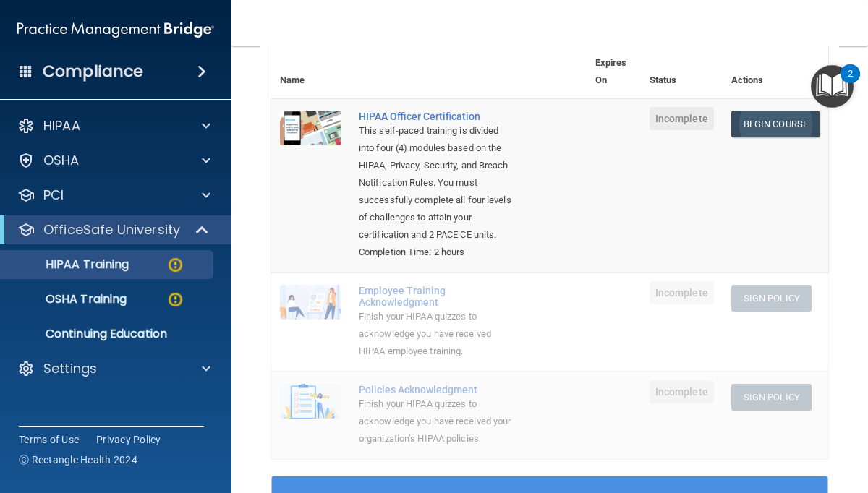 Image resolution: width=868 pixels, height=493 pixels. I want to click on a: PCI, so click(113, 196).